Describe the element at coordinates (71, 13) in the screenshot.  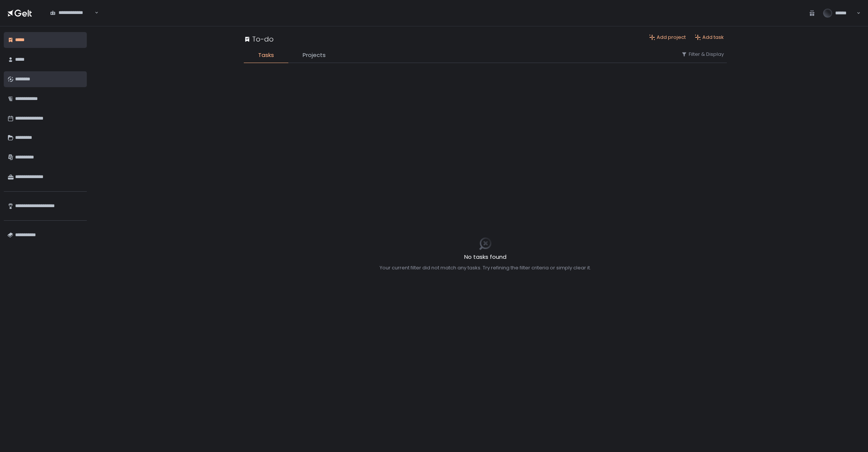
I see `div: Search for option` at that location.